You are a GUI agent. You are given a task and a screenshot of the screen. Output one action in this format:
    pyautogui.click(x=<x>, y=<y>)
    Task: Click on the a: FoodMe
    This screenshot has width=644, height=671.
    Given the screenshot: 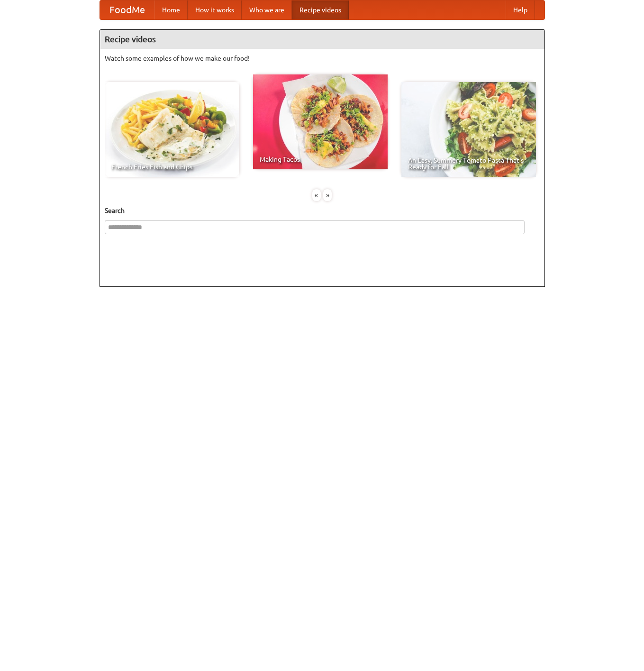 What is the action you would take?
    pyautogui.click(x=127, y=10)
    